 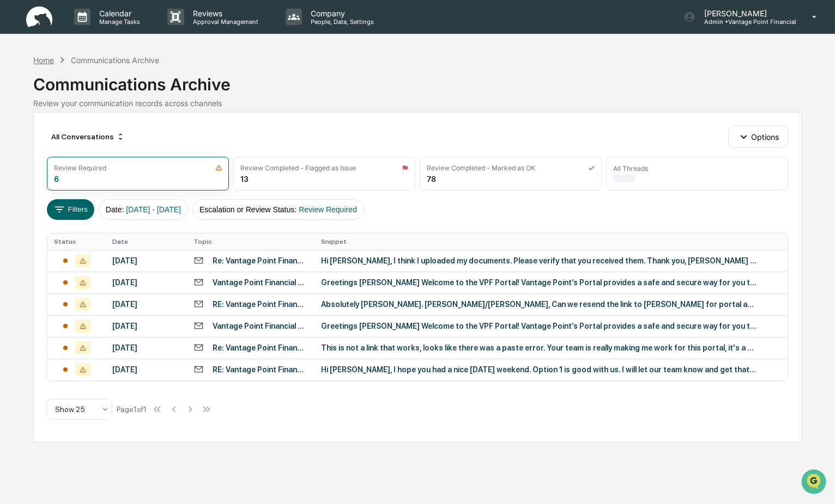 What do you see at coordinates (431, 179) in the screenshot?
I see `div: 78` at bounding box center [431, 179].